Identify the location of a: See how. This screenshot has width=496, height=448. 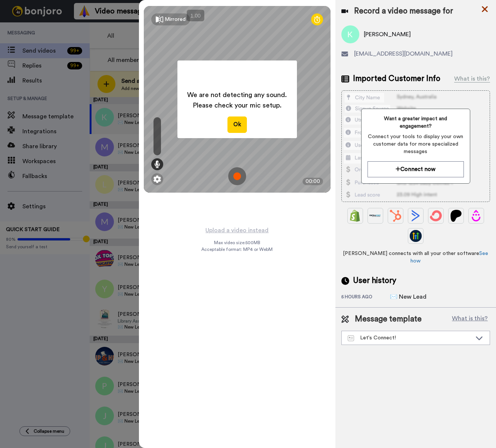
(449, 257).